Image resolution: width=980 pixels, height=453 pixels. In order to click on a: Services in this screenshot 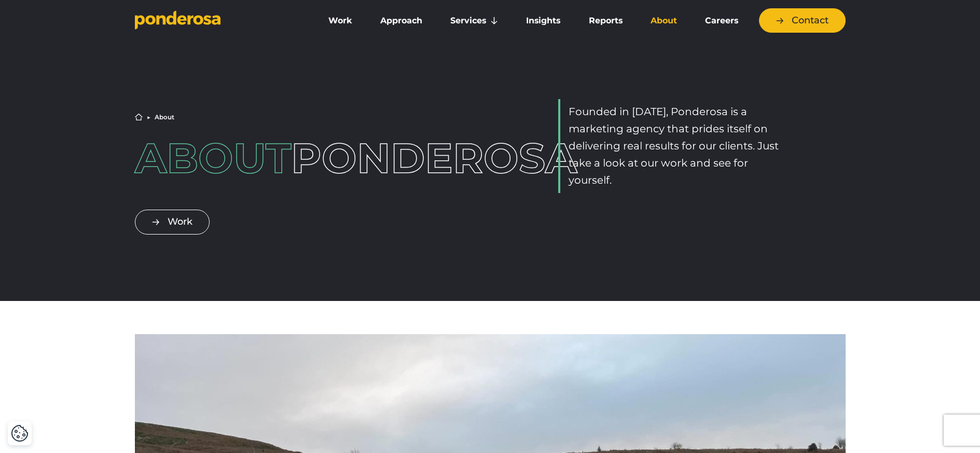, I will do `click(475, 21)`.